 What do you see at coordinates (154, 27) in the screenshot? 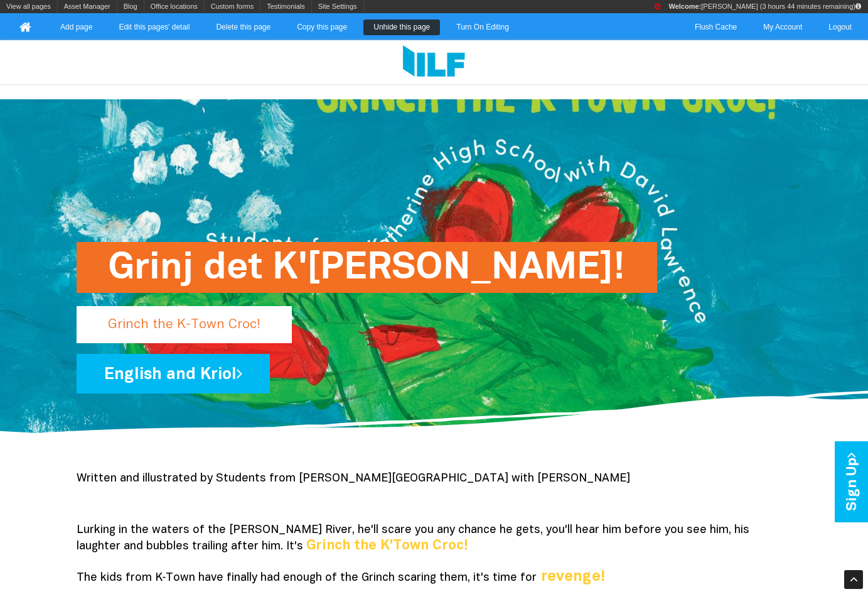
I see `a: Edit this pages' detail` at bounding box center [154, 27].